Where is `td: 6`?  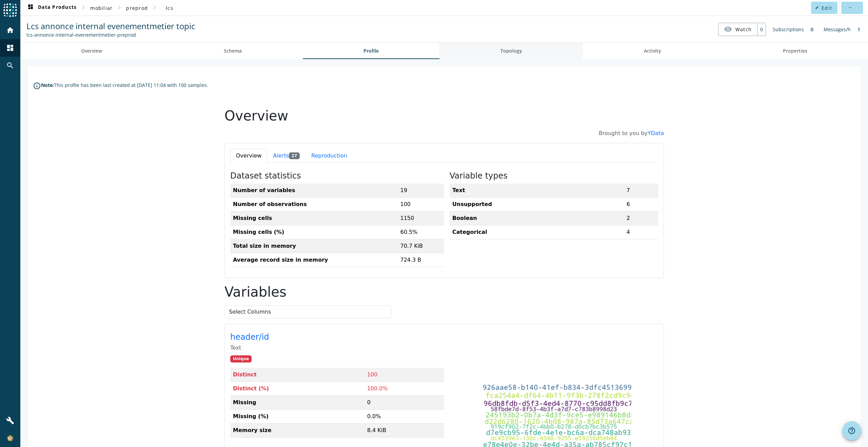
td: 6 is located at coordinates (613, 102).